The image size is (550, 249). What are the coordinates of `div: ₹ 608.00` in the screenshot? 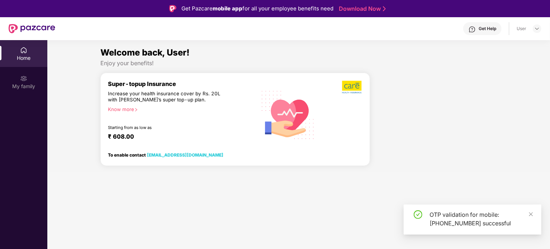 It's located at (178, 137).